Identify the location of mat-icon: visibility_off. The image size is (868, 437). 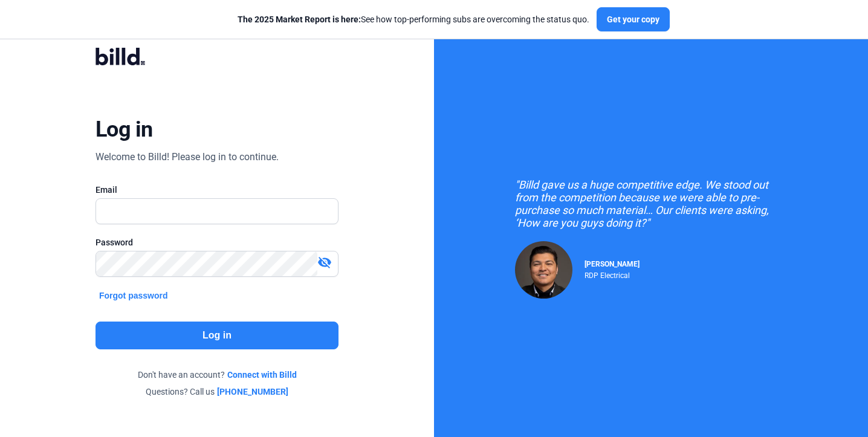
(325, 262).